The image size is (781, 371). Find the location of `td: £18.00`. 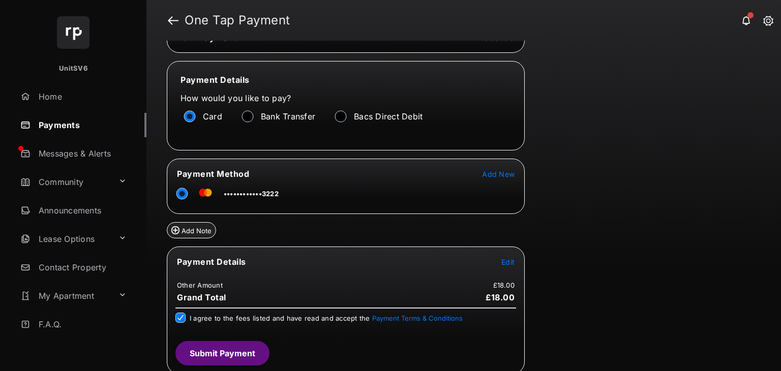

td: £18.00 is located at coordinates (504, 285).